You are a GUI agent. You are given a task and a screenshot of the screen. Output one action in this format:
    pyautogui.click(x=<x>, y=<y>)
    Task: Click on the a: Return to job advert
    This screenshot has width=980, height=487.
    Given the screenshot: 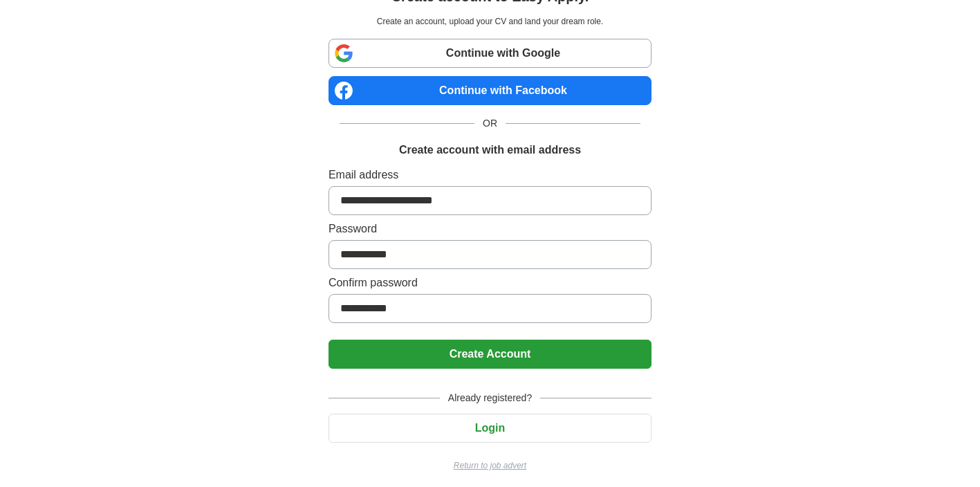 What is the action you would take?
    pyautogui.click(x=490, y=465)
    